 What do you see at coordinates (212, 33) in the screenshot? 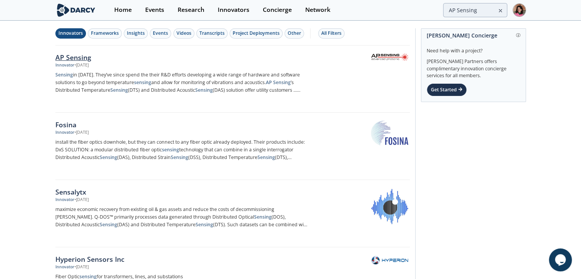
I see `div: Transcripts` at bounding box center [212, 33].